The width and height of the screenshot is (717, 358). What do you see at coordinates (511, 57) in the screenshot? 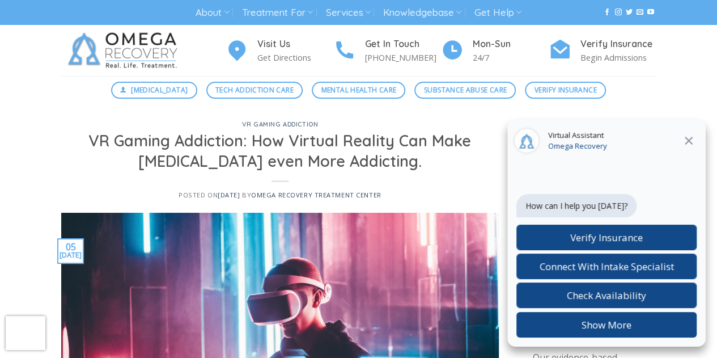
I see `p: 24/7` at bounding box center [511, 57].